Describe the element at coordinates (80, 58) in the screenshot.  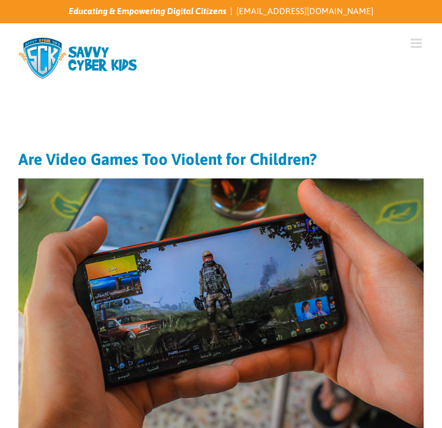
I see `img: Savvy Cyber Kids Logo` at that location.